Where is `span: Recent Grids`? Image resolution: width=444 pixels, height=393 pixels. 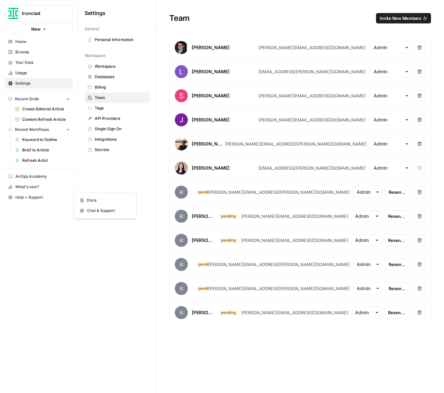
span: Recent Grids is located at coordinates (27, 99).